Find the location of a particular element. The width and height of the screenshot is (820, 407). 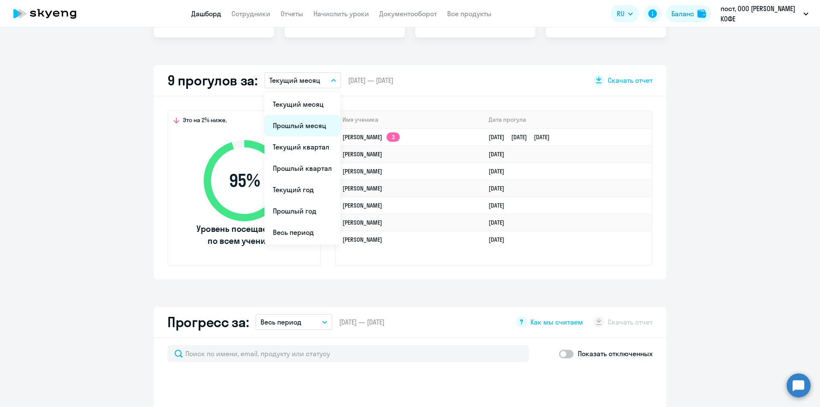

button: RU is located at coordinates (625, 14).